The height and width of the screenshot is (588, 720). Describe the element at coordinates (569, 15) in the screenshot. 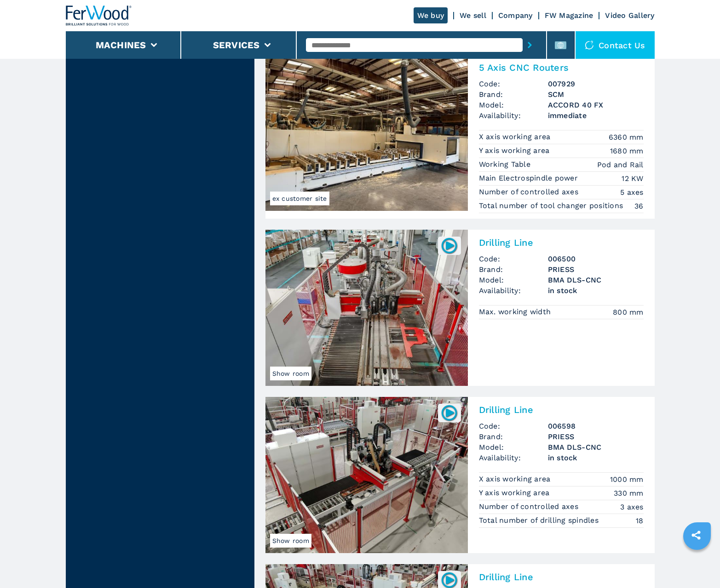

I see `a: FW Magazine` at that location.